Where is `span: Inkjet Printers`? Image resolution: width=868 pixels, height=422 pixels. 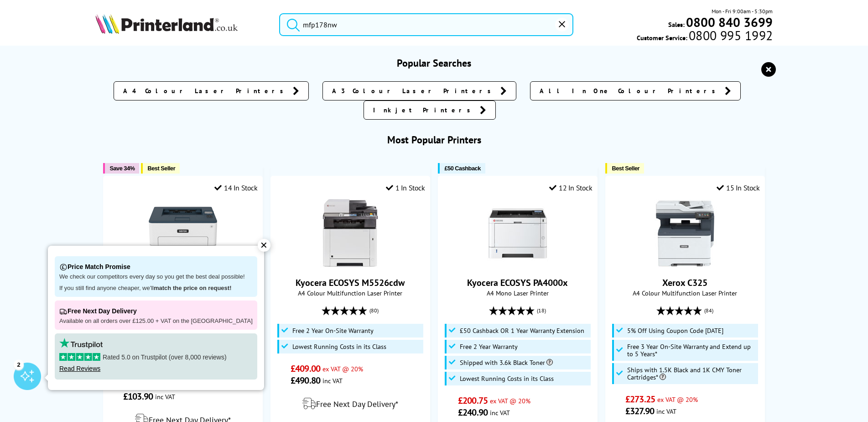 span: Inkjet Printers is located at coordinates (424, 110).